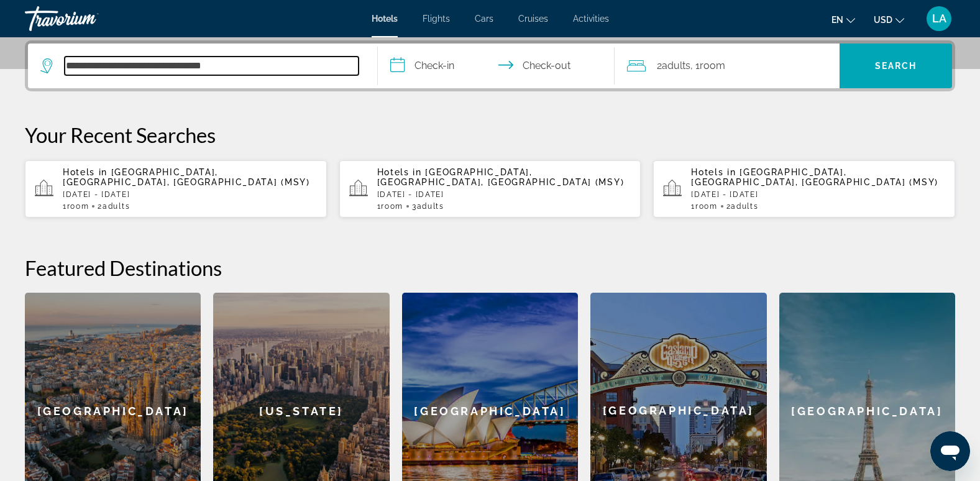 The height and width of the screenshot is (481, 980). Describe the element at coordinates (490, 66) in the screenshot. I see `div: Search widget` at that location.